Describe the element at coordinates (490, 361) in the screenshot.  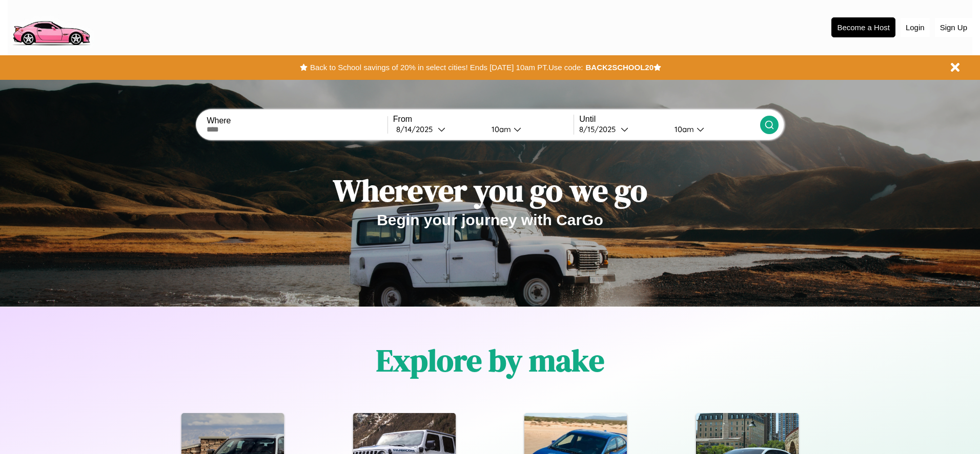
I see `h1: Explore by make` at that location.